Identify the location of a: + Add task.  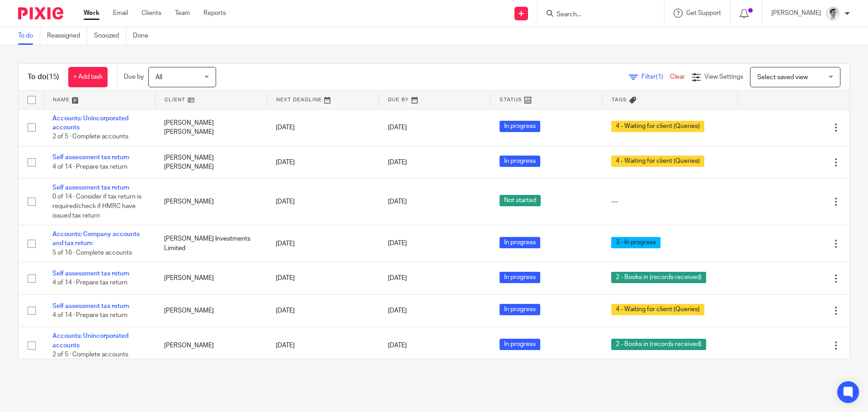
(88, 77).